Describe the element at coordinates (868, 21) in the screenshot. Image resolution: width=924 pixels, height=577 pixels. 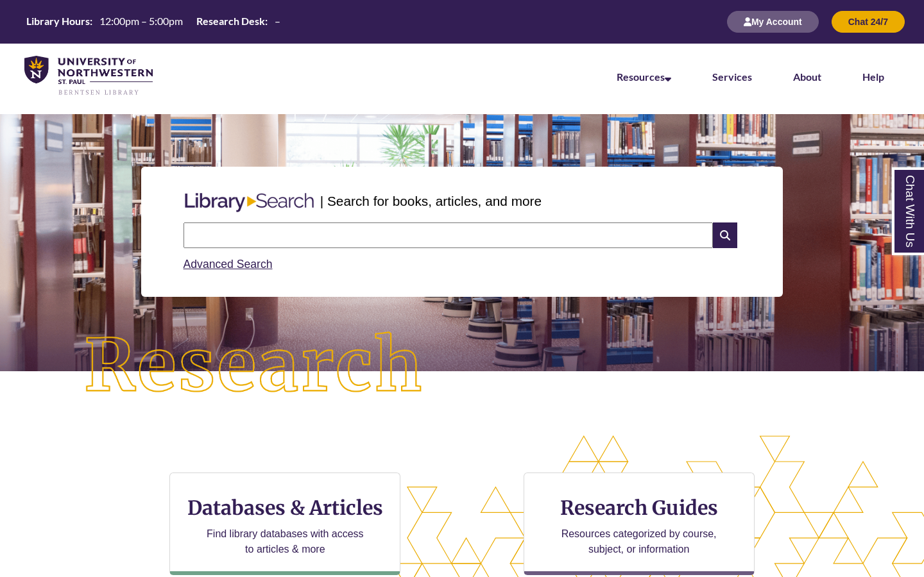
I see `button: Chat 24/7` at that location.